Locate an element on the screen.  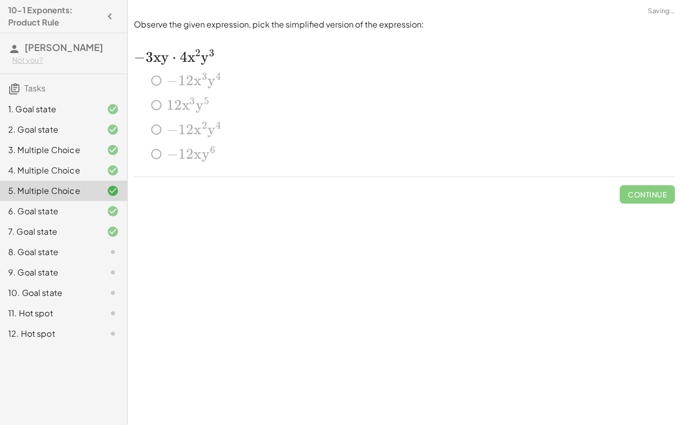
div: 4. Multiple Choice is located at coordinates (49, 171).